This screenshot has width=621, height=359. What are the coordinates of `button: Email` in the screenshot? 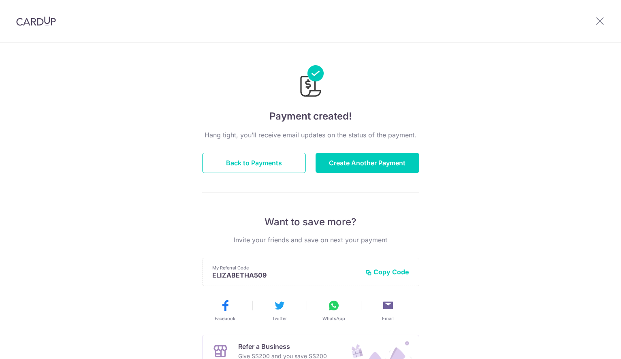 It's located at (388, 310).